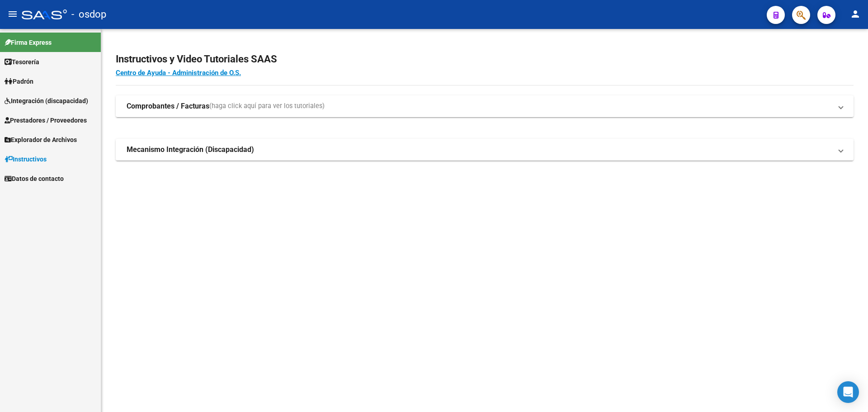  Describe the element at coordinates (12, 14) in the screenshot. I see `mat-icon: menu` at that location.